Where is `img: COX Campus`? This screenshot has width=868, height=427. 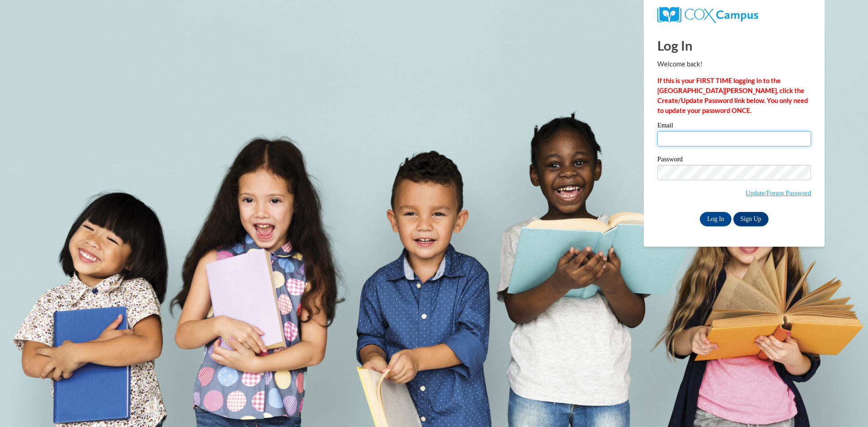 img: COX Campus is located at coordinates (707, 15).